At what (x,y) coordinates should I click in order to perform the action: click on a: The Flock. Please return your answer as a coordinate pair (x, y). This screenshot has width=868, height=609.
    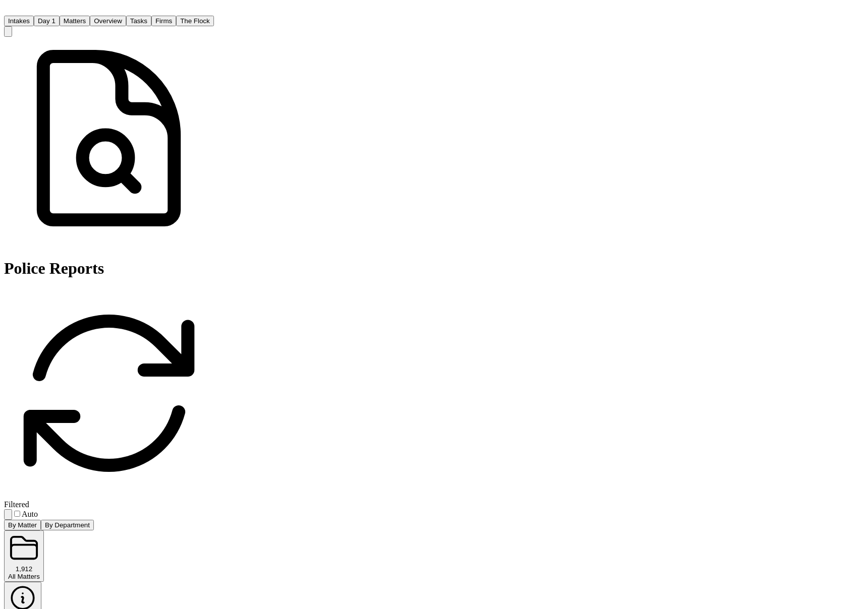
    Looking at the image, I should click on (195, 20).